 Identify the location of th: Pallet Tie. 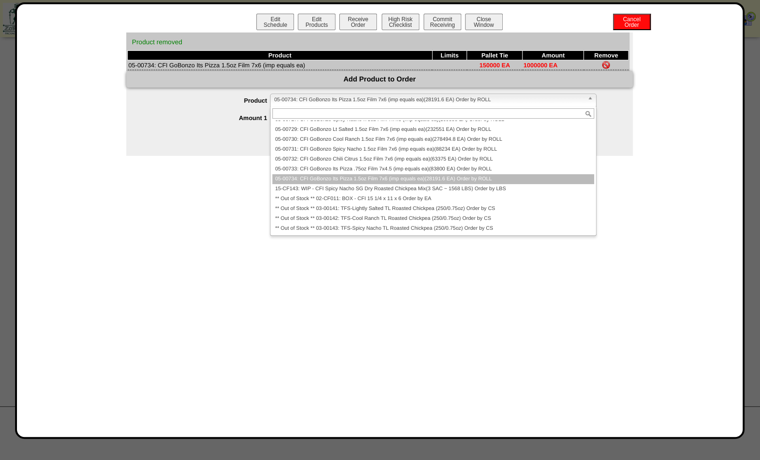
(495, 56).